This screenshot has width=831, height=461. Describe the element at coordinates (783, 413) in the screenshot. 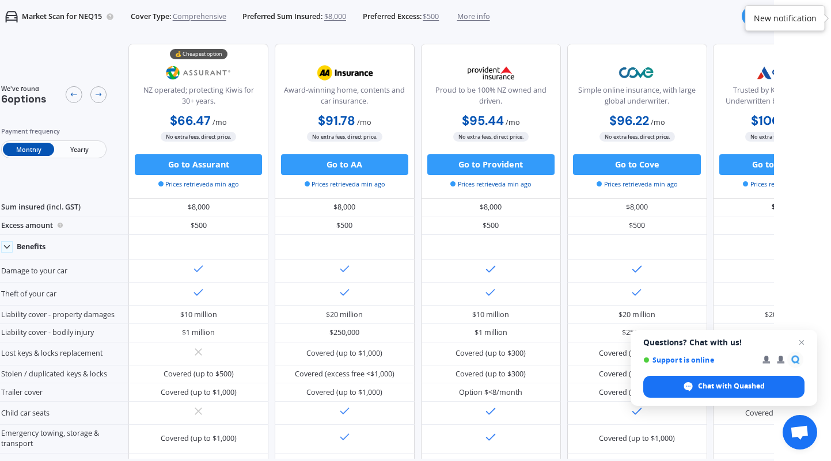

I see `div: Covered (if kept in car)` at that location.